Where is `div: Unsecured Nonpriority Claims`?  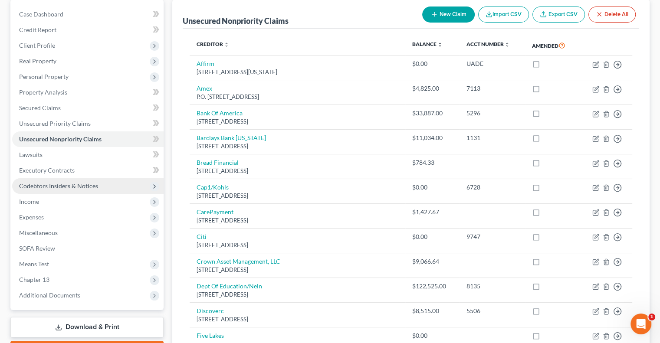 div: Unsecured Nonpriority Claims is located at coordinates (236, 21).